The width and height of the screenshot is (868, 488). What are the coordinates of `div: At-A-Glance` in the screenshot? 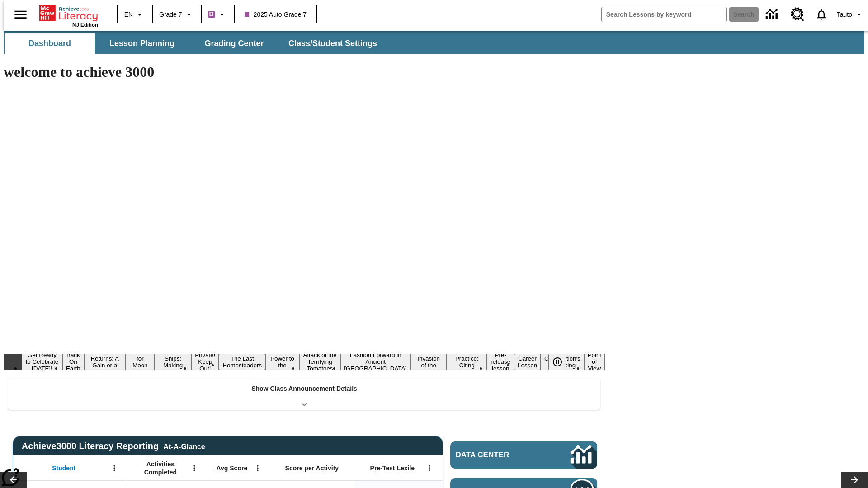 It's located at (184, 446).